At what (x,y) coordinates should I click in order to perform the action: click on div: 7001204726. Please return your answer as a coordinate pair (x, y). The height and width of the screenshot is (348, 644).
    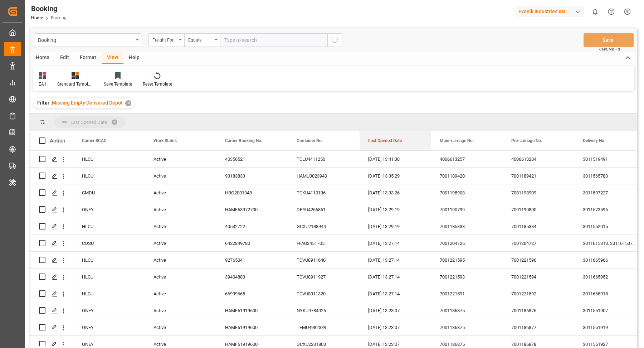
    Looking at the image, I should click on (467, 243).